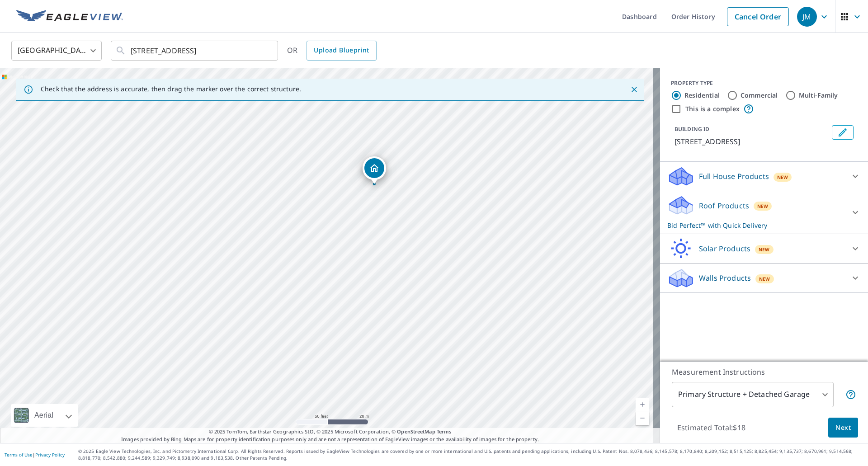  Describe the element at coordinates (692, 129) in the screenshot. I see `p: BUILDING ID` at that location.